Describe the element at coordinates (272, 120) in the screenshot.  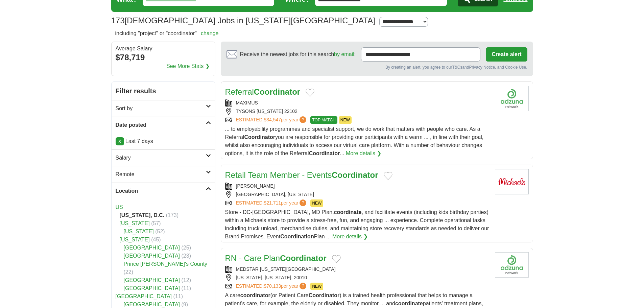
I see `a: ESTIMATED:$34,547per year?` at that location.